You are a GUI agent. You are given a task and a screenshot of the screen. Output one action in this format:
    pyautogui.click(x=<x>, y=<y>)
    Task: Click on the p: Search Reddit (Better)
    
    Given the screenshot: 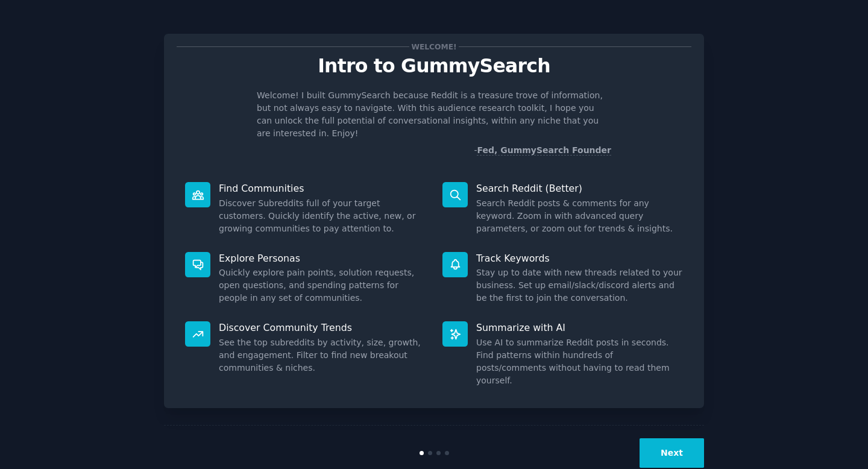 What is the action you would take?
    pyautogui.click(x=579, y=188)
    